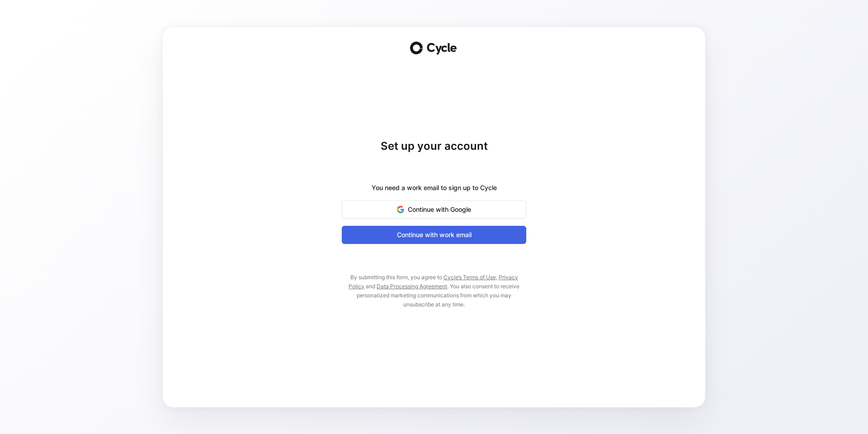 The height and width of the screenshot is (434, 868). Describe the element at coordinates (470, 277) in the screenshot. I see `a: Cycle’s Terms of Use` at that location.